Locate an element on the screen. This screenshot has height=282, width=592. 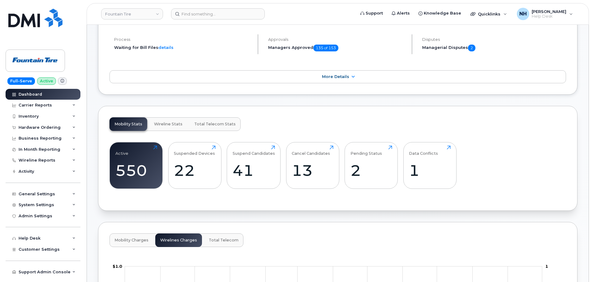
div: Data Conflicts is located at coordinates (423, 150).